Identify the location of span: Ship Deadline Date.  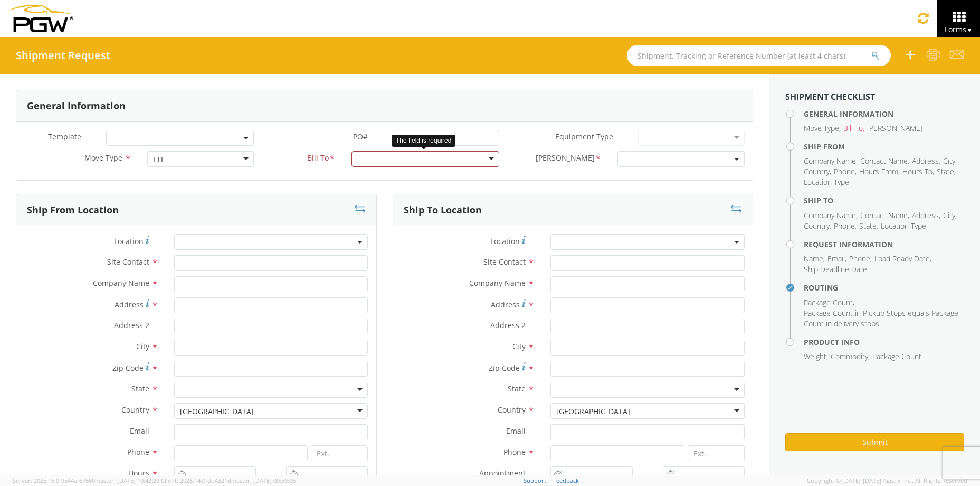
(835, 268).